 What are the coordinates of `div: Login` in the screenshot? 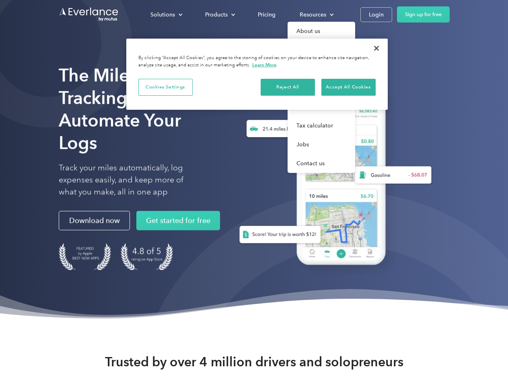 It's located at (376, 14).